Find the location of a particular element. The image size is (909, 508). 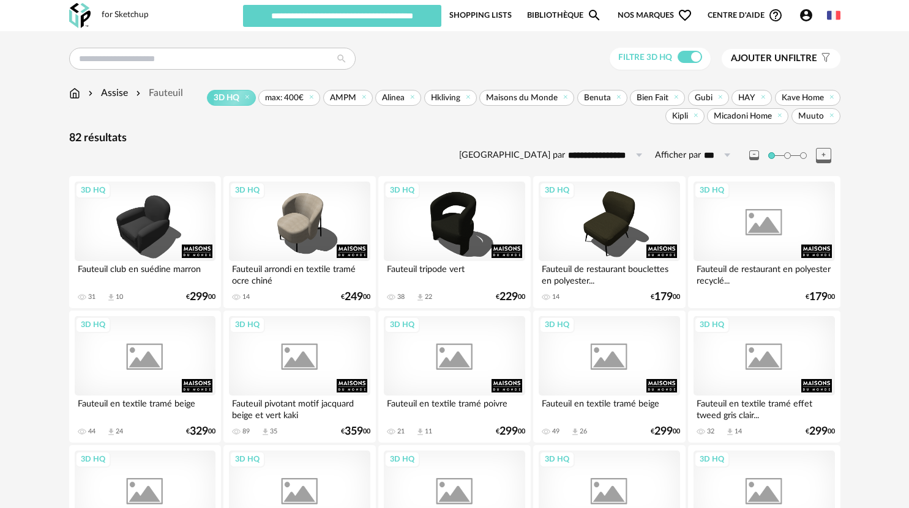

img: svg+xml;base64,PHN2ZyB3aWR0aD0iMTYiIGhlaWdodD0iMTYiIHZpZXdCb3g9IjAgMCAxNiAxNiIgZmlsbD0ibm9uZSIgeG... is located at coordinates (91, 93).